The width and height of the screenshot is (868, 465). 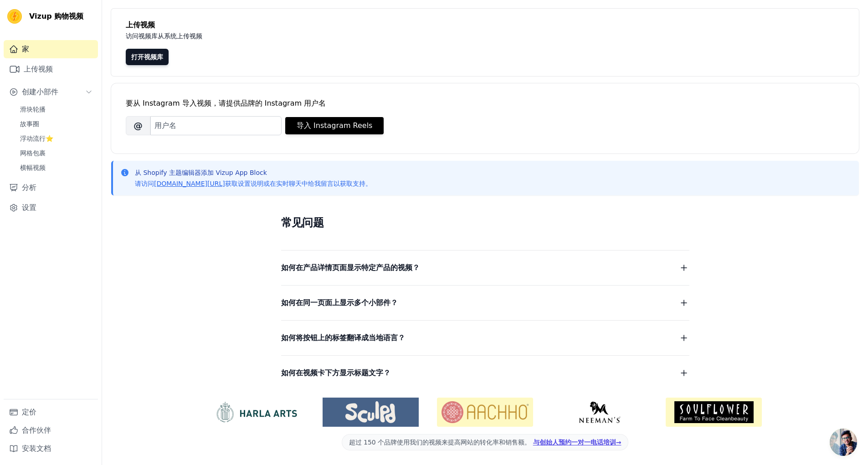 I want to click on font: 常见问题, so click(x=303, y=223).